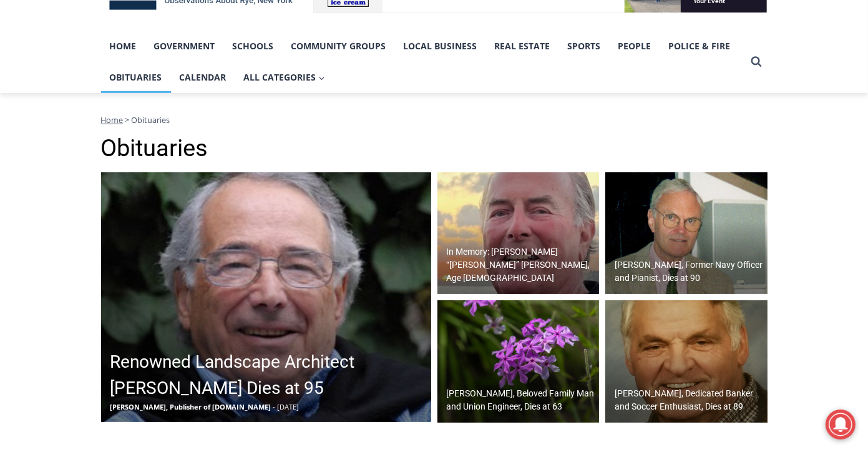  Describe the element at coordinates (634, 46) in the screenshot. I see `a: People` at that location.